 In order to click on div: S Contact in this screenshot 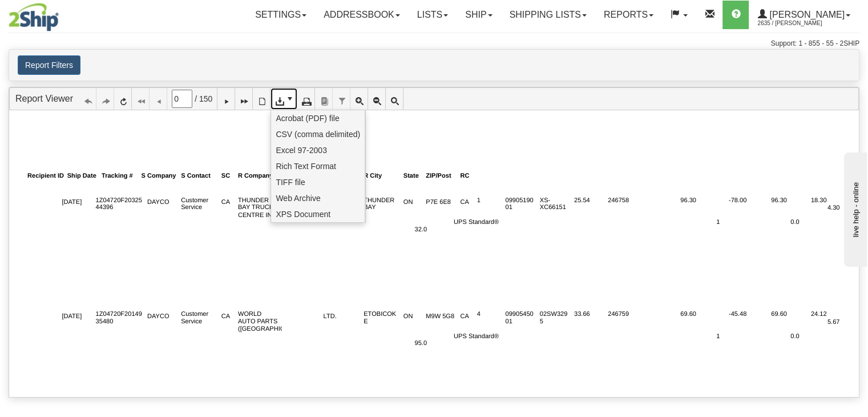, I will do `click(196, 176)`.